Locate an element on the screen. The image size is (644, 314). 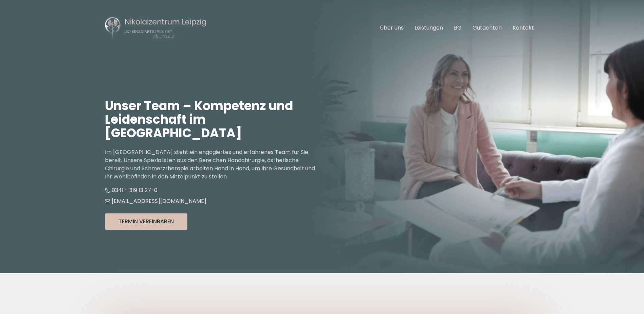
a: BG is located at coordinates (457, 27).